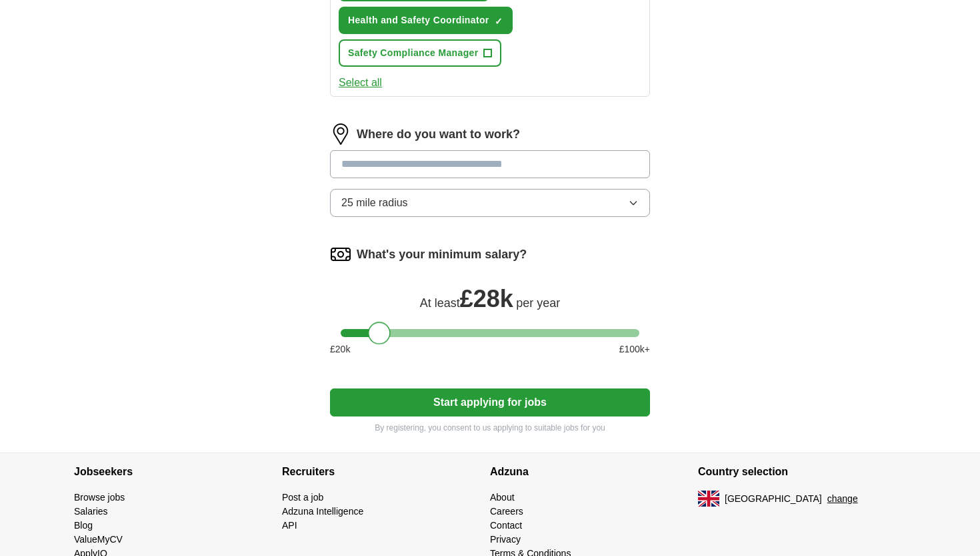 Image resolution: width=980 pixels, height=556 pixels. What do you see at coordinates (323, 511) in the screenshot?
I see `a: Adzuna Intelligence` at bounding box center [323, 511].